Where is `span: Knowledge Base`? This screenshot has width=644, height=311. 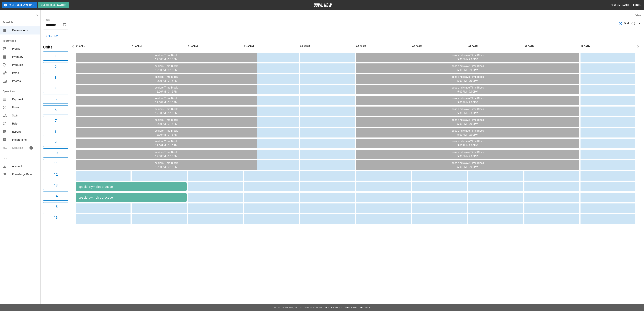
span: Knowledge Base is located at coordinates (25, 174).